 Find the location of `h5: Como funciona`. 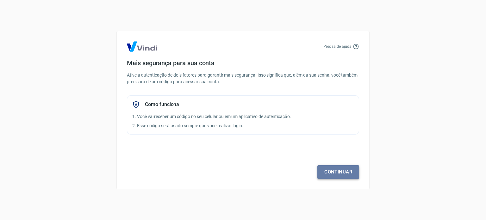

h5: Como funciona is located at coordinates (162, 104).